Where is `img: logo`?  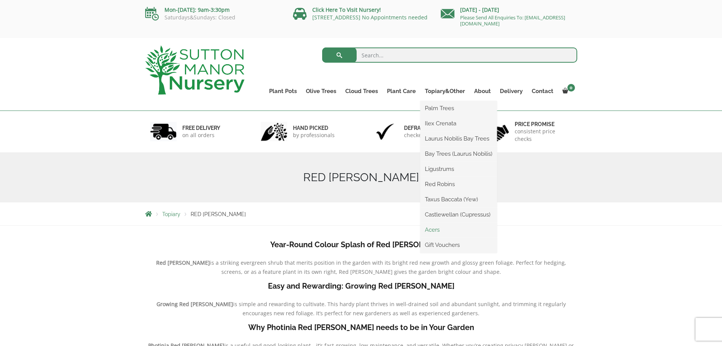 img: logo is located at coordinates (195, 70).